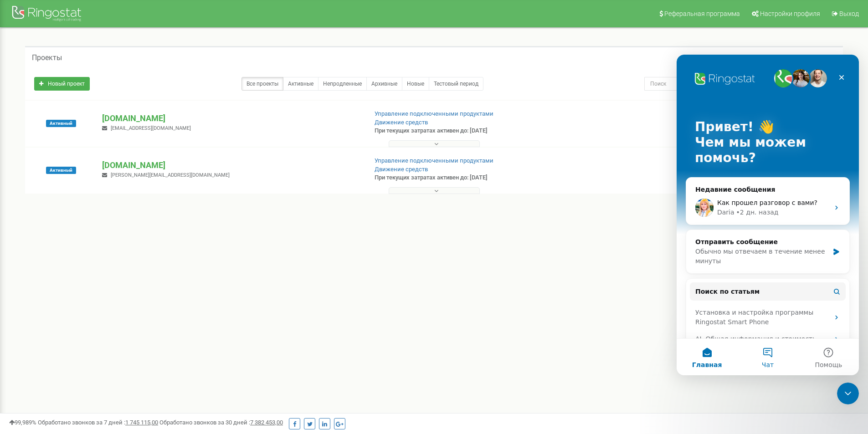  What do you see at coordinates (152, 303) in the screenshot?
I see `button: Помощь` at bounding box center [152, 303].